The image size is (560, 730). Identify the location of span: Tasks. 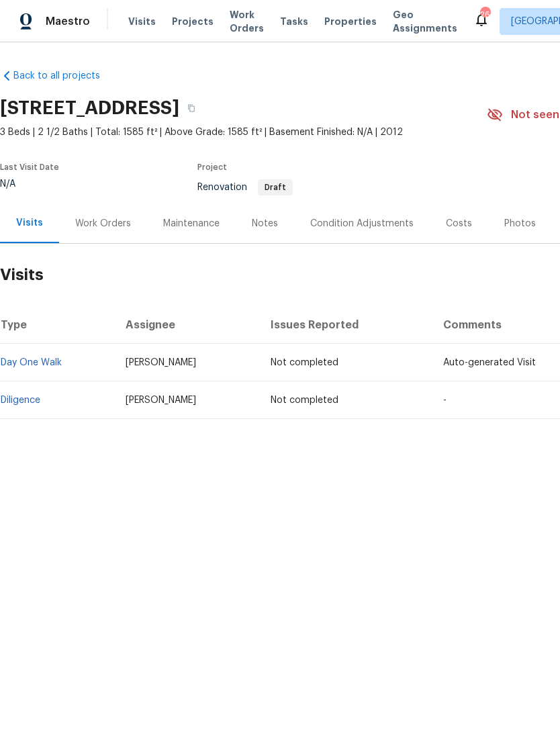
(294, 22).